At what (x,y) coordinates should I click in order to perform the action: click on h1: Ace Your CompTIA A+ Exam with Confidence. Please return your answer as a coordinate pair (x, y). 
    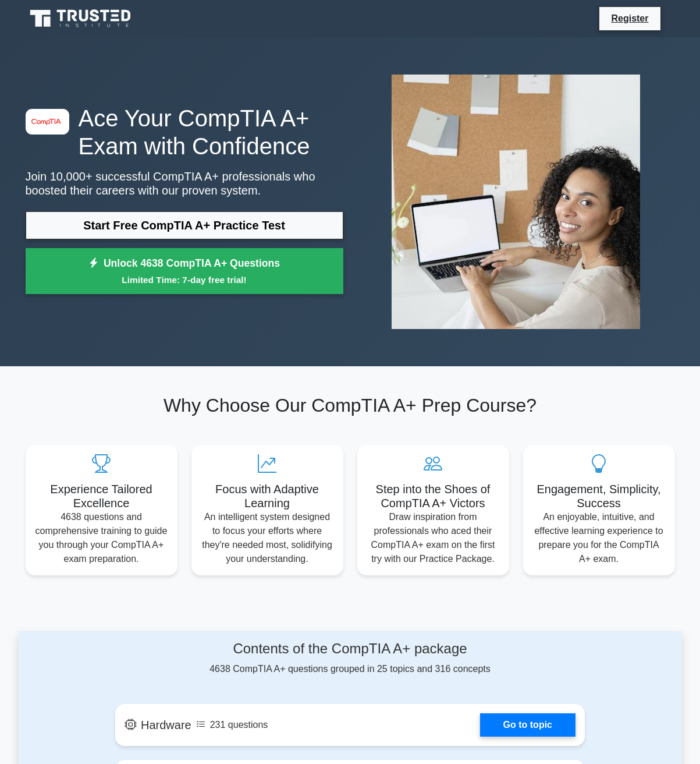
    Looking at the image, I should click on (184, 132).